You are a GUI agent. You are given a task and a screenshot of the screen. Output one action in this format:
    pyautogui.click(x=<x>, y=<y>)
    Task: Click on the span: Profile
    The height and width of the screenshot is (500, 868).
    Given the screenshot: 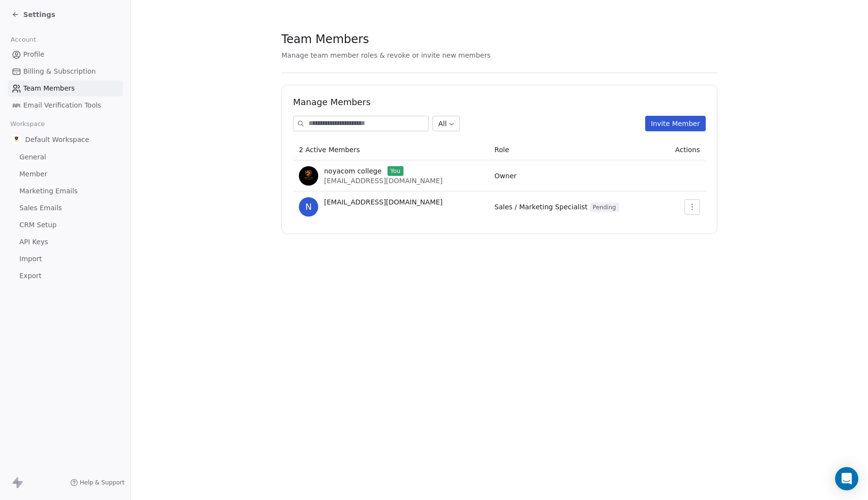 What is the action you would take?
    pyautogui.click(x=34, y=54)
    